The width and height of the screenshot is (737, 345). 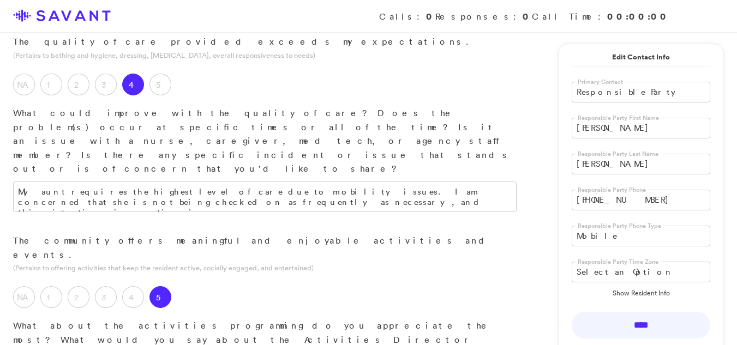 I want to click on label: Responsible Party Time Zone, so click(x=618, y=262).